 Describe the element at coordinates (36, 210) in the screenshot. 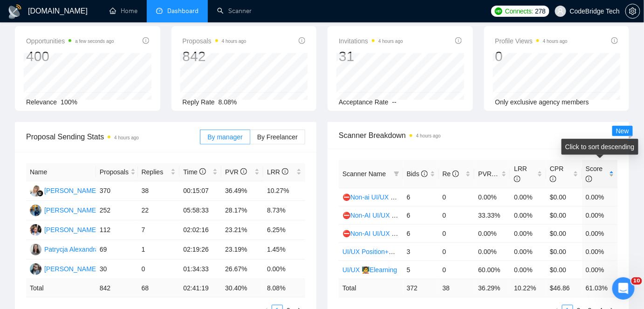

I see `img: SA` at that location.